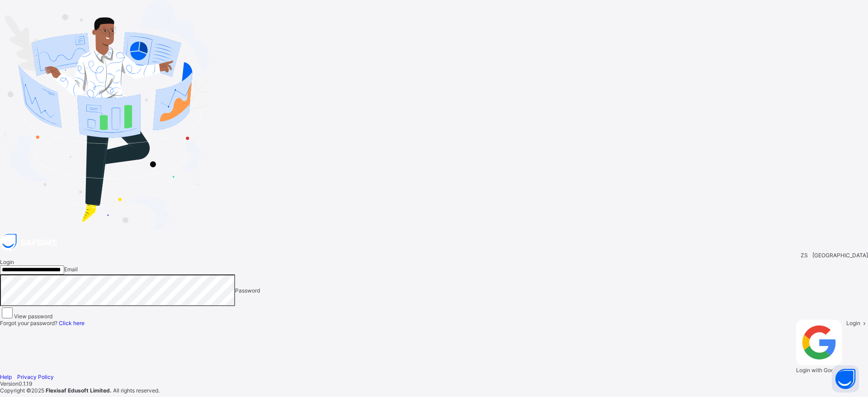 The width and height of the screenshot is (868, 397). Describe the element at coordinates (72, 322) in the screenshot. I see `span: Click here` at that location.